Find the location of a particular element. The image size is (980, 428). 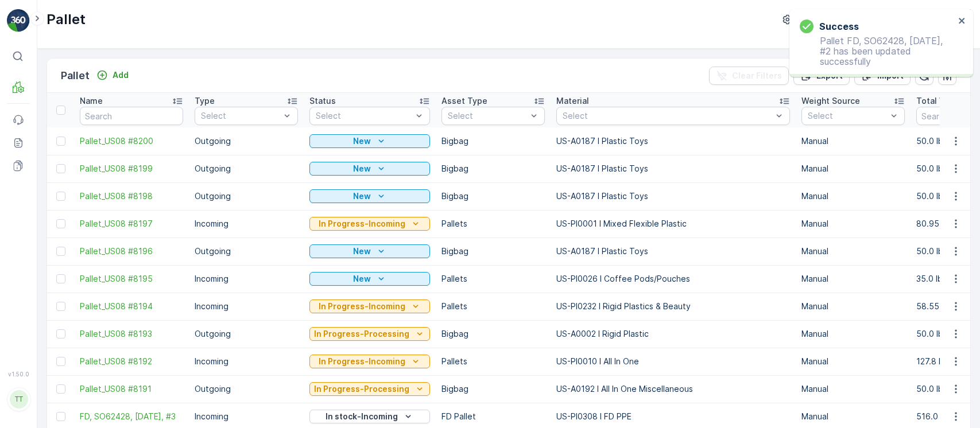

span: Pallet_US08 #8198 is located at coordinates (131, 197).